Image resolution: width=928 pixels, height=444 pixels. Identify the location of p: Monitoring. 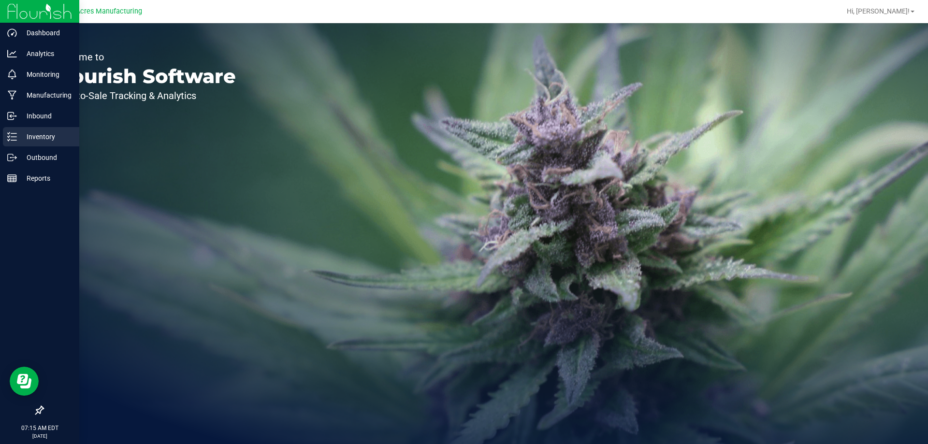
(46, 74).